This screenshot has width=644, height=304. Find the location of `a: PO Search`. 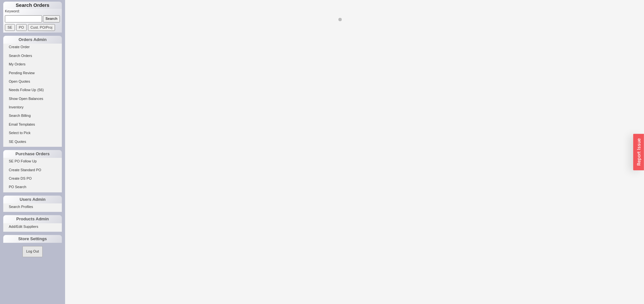

a: PO Search is located at coordinates (33, 186).